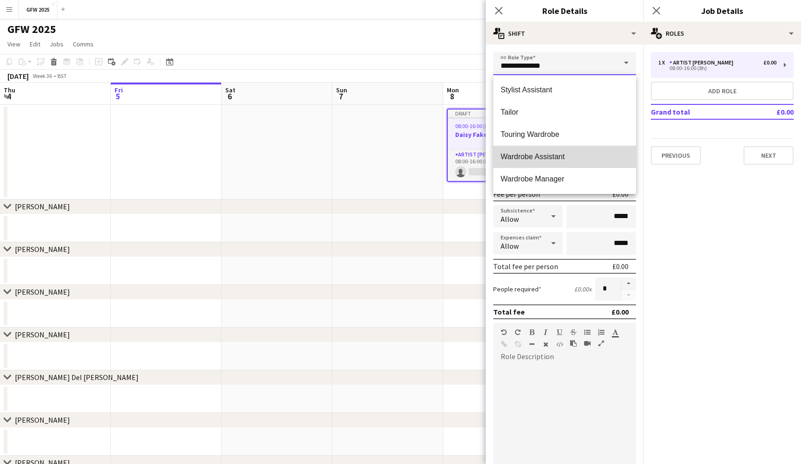  What do you see at coordinates (35, 44) in the screenshot?
I see `a: Edit` at bounding box center [35, 44].